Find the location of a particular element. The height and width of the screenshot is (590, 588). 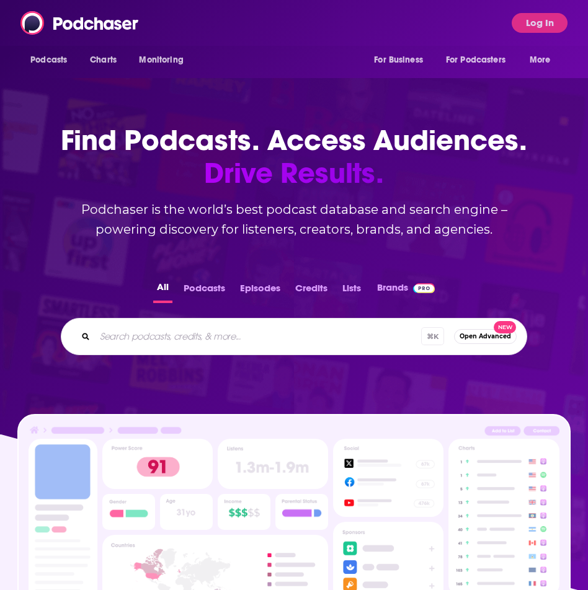

span: New is located at coordinates (505, 327).